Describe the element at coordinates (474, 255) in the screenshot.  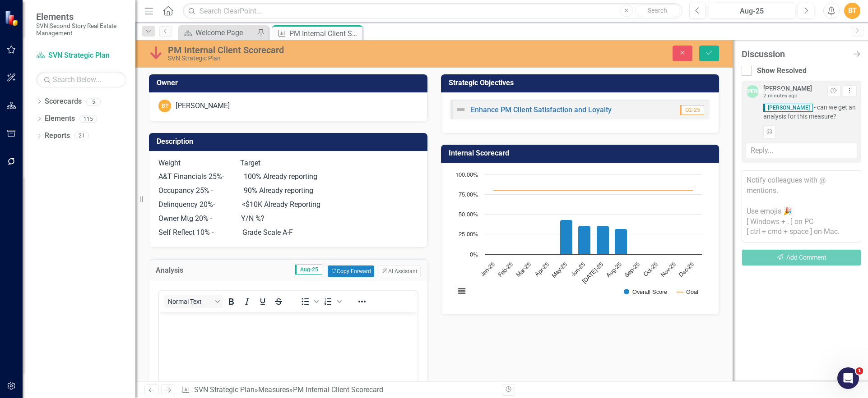
I see `text: 0%` at that location.